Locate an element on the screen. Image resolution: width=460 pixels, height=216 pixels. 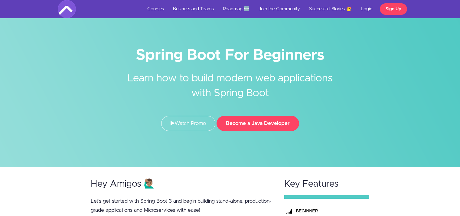
h2: Key Features is located at coordinates (327, 184).